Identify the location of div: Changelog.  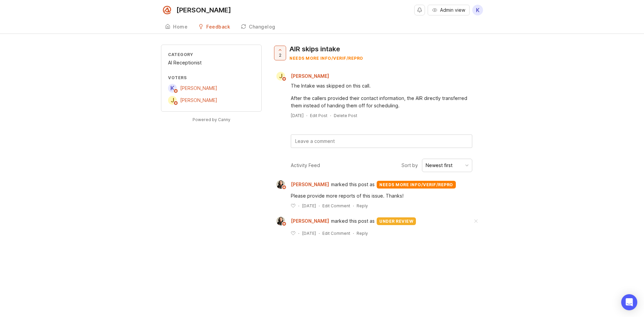
(262, 27).